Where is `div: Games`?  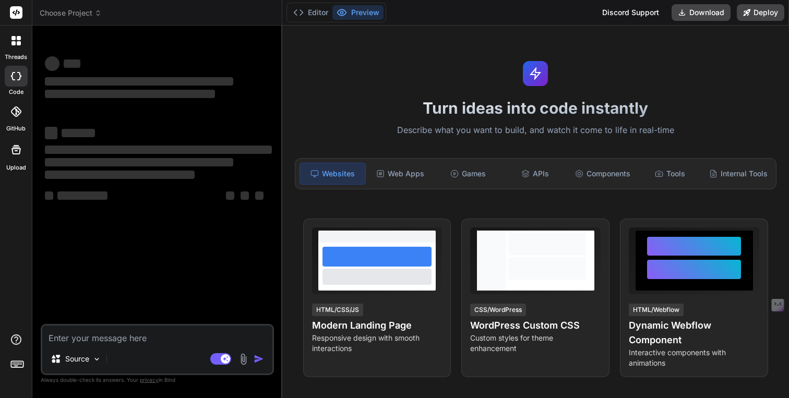
div: Games is located at coordinates (468, 174).